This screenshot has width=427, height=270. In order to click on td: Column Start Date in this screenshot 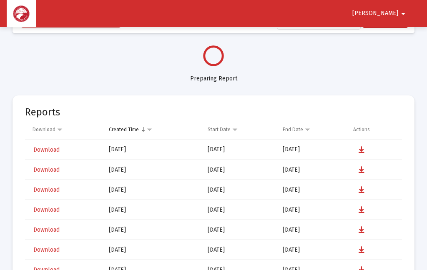, I will do `click(239, 130)`.